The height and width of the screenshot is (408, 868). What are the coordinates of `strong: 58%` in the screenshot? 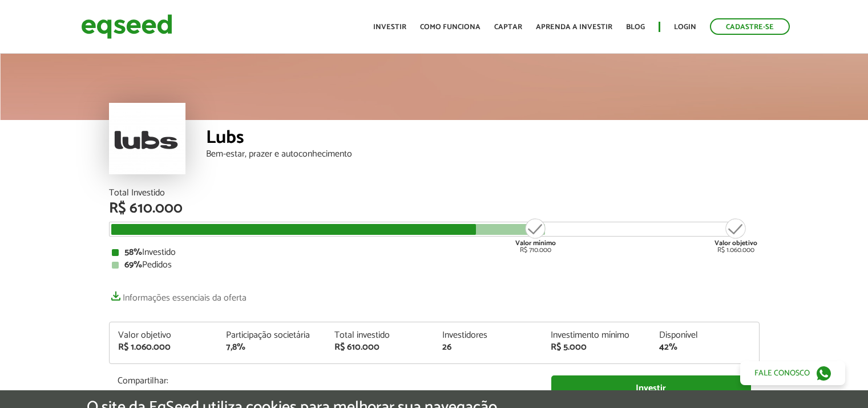 It's located at (133, 252).